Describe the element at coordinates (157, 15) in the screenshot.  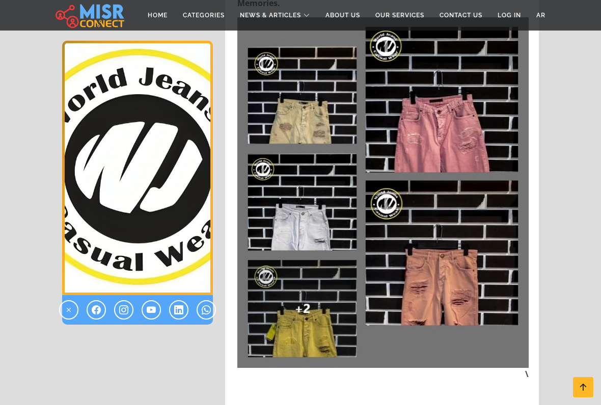
I see `a: Home` at that location.